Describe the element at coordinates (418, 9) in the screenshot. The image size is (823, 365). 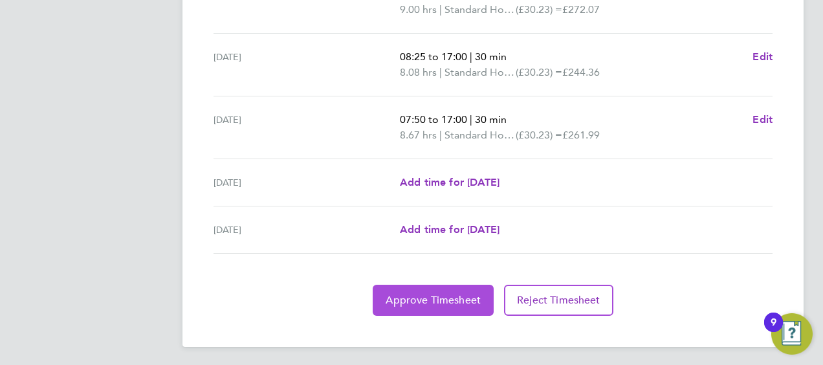
I see `span: 9.00 hrs` at that location.